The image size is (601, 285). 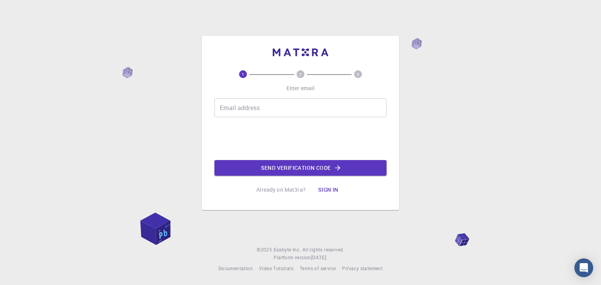 I want to click on a: Video Tutorials, so click(x=276, y=269).